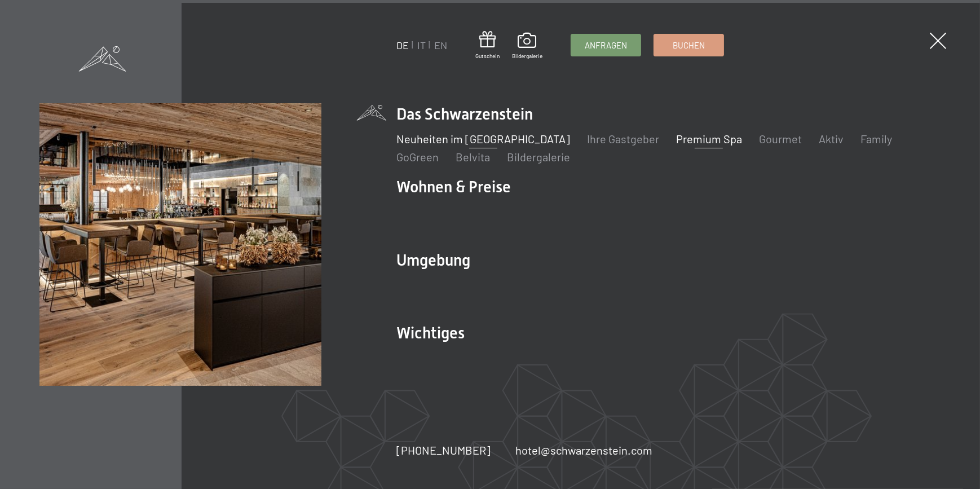 Image resolution: width=980 pixels, height=489 pixels. Describe the element at coordinates (403, 45) in the screenshot. I see `a: DE` at that location.